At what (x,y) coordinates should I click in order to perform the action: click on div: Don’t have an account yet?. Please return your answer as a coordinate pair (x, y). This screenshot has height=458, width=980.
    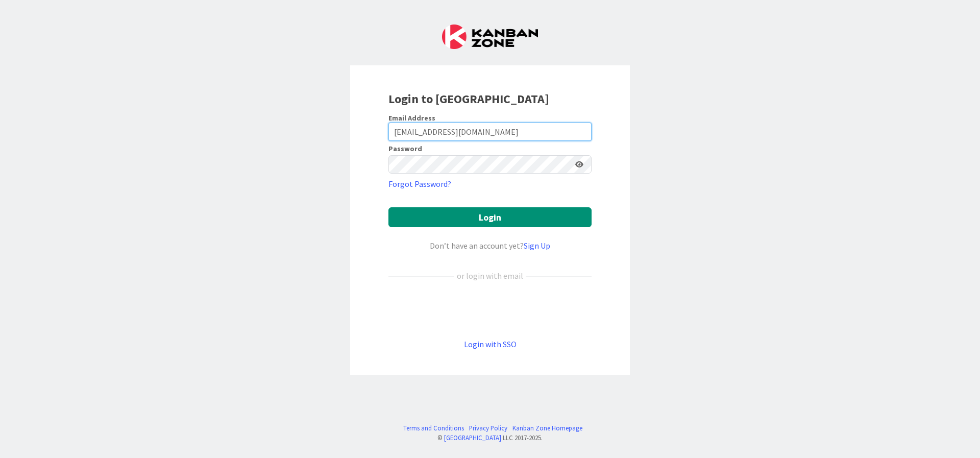
    Looking at the image, I should click on (490, 246).